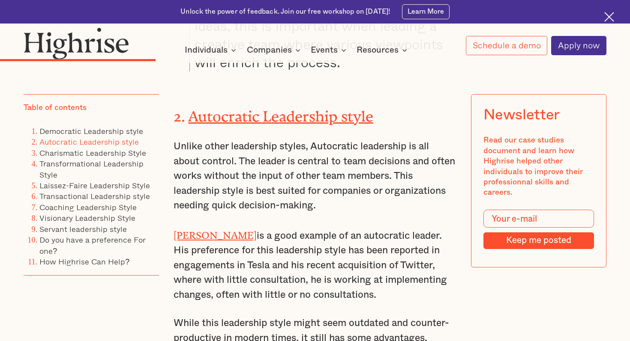 The image size is (630, 341). I want to click on p: is a good example of an autocratic leader. His preference for this leadership style has been repo..., so click(315, 265).